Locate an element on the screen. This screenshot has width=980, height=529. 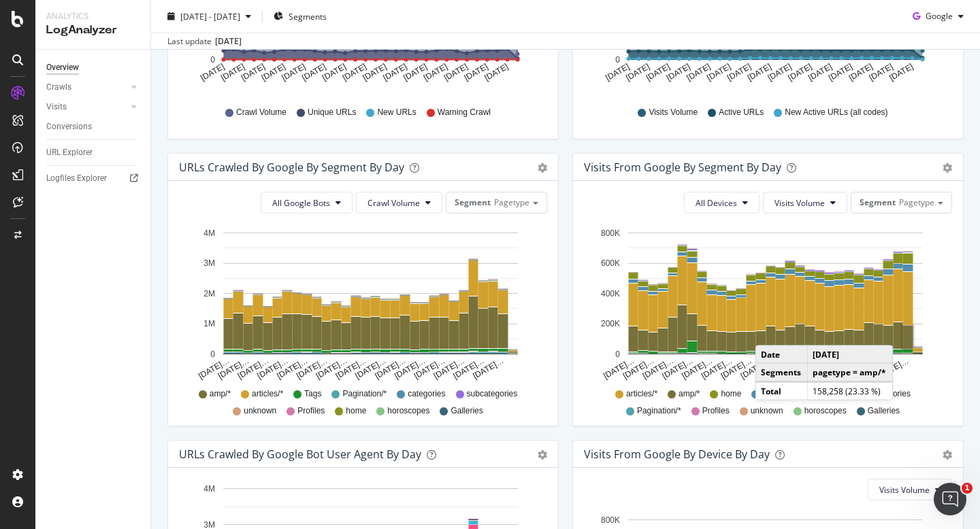
text: 2M is located at coordinates (209, 293).